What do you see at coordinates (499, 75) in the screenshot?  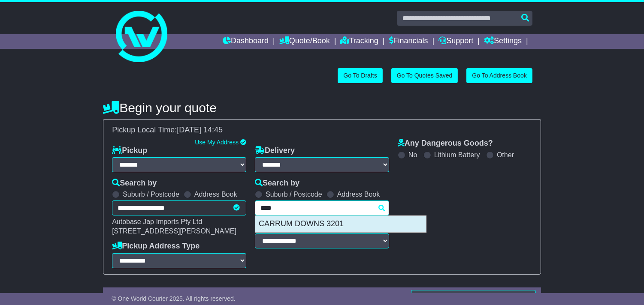 I see `a: Go To Address Book` at bounding box center [499, 75].